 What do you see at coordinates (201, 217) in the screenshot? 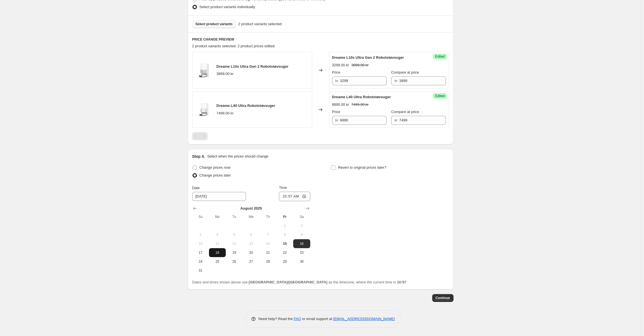
I see `th: Sunday` at bounding box center [201, 217].